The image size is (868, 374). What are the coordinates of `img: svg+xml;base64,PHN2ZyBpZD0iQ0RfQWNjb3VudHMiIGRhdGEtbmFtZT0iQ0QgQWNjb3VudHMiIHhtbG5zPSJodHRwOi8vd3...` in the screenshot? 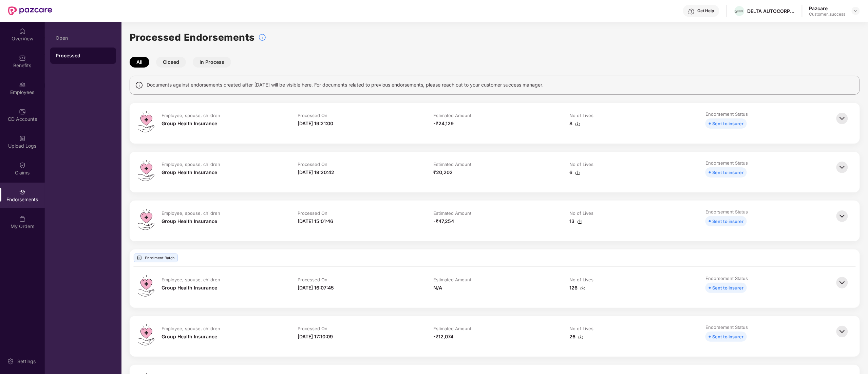 It's located at (23, 112).